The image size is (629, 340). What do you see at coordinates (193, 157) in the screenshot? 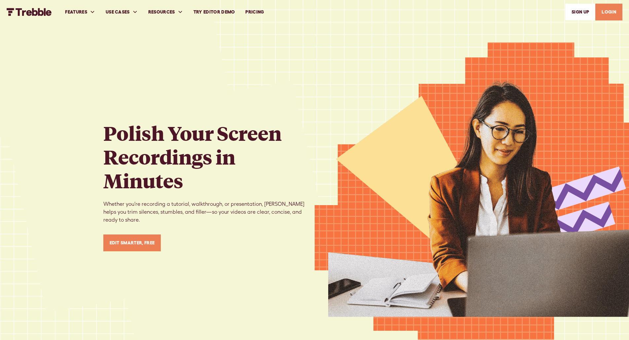
I see `strong: Polish Your Screen Recordings in Minutes` at bounding box center [193, 157].